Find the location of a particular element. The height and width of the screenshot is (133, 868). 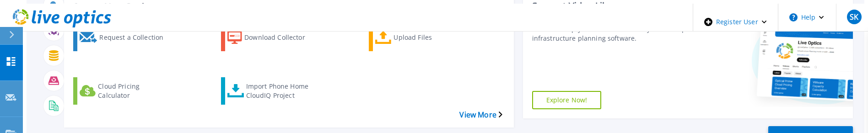

h3: Start a New Project is located at coordinates (288, 7).